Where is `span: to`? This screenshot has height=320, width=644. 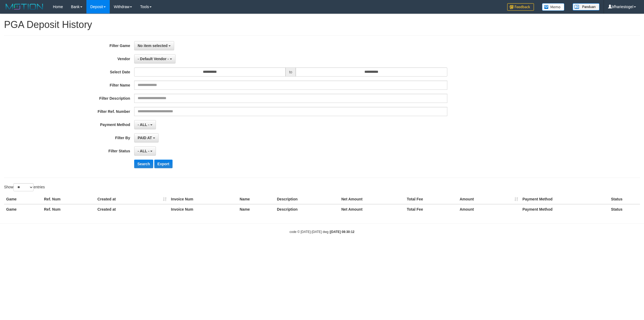
span: to is located at coordinates (291, 72).